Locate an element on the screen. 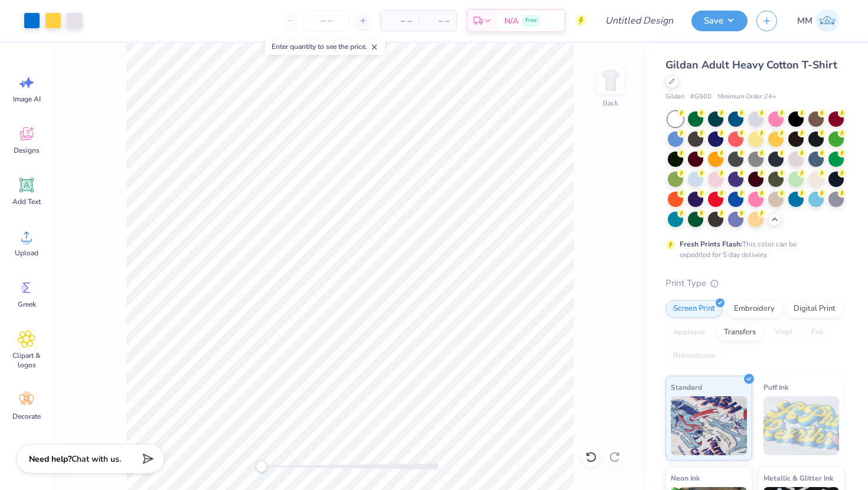 Image resolution: width=868 pixels, height=490 pixels. span: Gildan Adult Heavy Cotton T-Shirt is located at coordinates (751, 65).